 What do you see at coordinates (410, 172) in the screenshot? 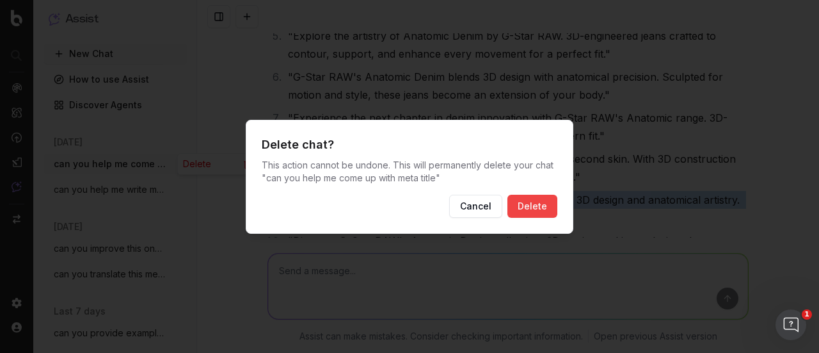
I see `p: This action cannot be undone. This will permanently delete your chat " can you help me come up wi...` at bounding box center [410, 172].